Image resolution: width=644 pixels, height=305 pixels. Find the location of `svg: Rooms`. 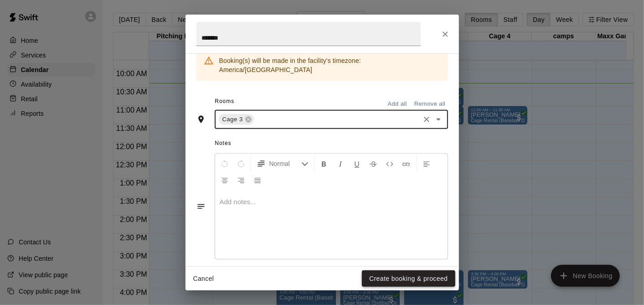

svg: Rooms is located at coordinates (201, 120).